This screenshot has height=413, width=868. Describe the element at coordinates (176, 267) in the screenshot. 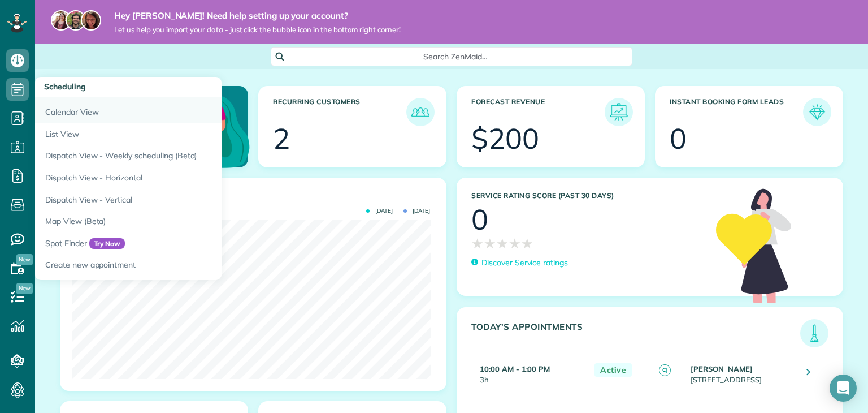

I see `a: Create new appointment` at that location.